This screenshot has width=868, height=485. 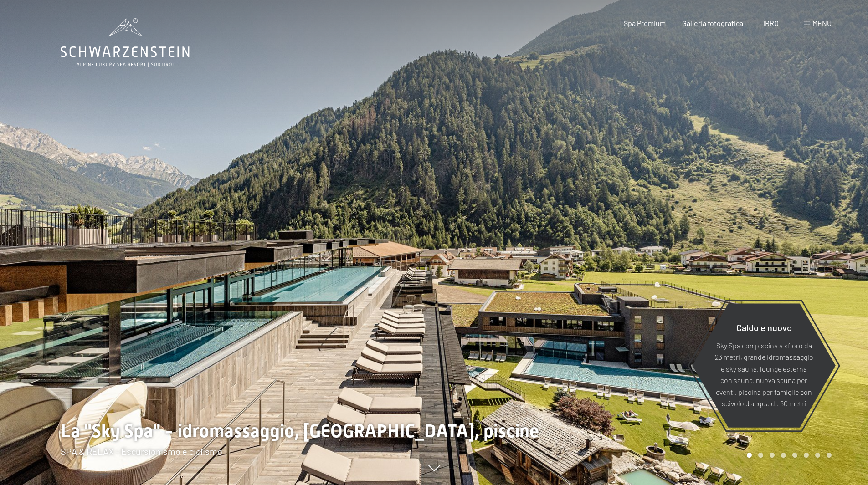 I want to click on div: Carosello Pagina 2, so click(x=760, y=455).